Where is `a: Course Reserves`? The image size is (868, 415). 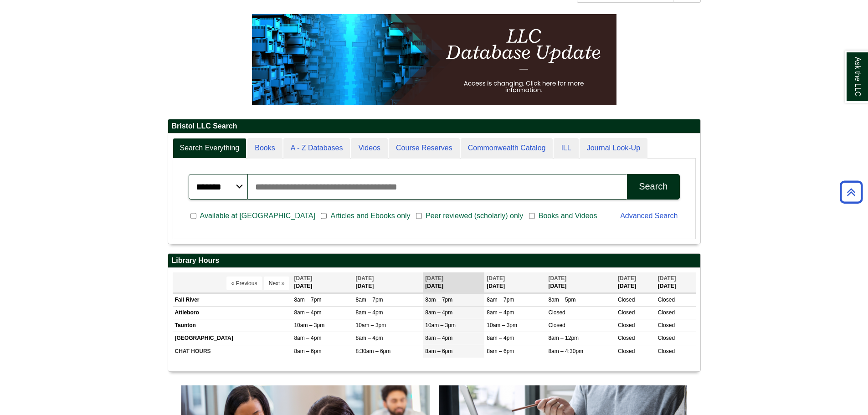 a: Course Reserves is located at coordinates (424, 148).